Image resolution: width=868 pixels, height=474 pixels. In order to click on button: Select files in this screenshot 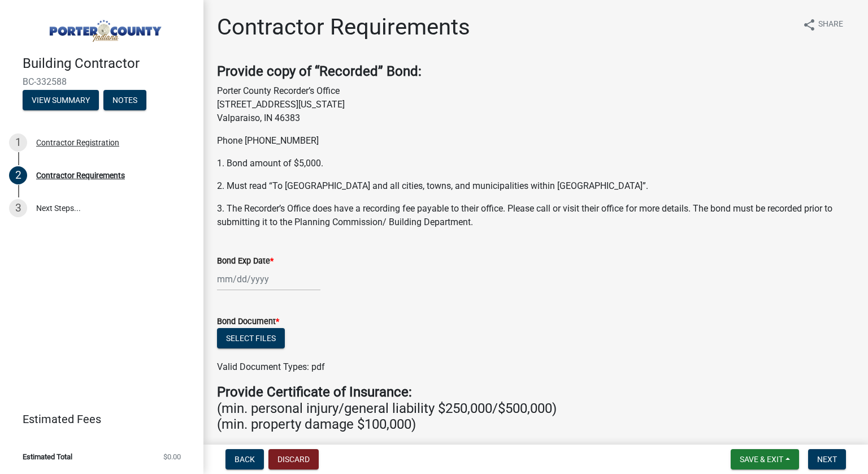, I will do `click(251, 338)`.